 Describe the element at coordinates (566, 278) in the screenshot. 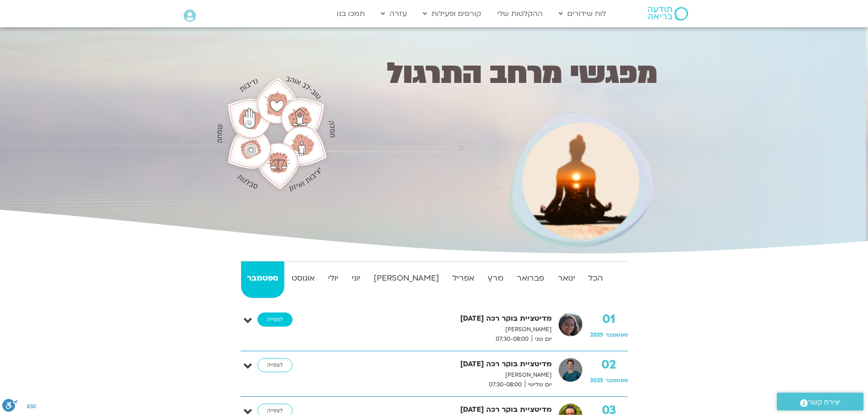

I see `strong: ינואר` at that location.